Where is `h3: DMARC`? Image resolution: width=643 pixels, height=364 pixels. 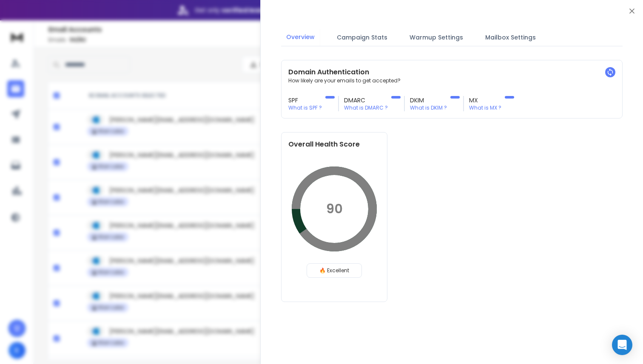
h3: DMARC is located at coordinates (365, 100).